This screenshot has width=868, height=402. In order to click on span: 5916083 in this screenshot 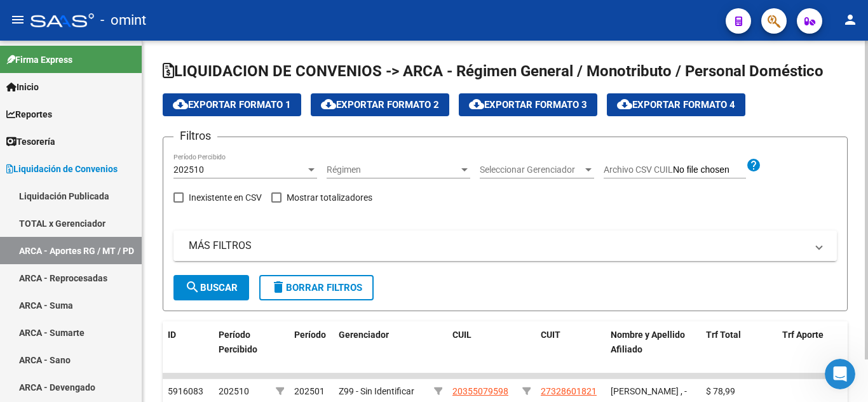, I will do `click(185, 391)`.